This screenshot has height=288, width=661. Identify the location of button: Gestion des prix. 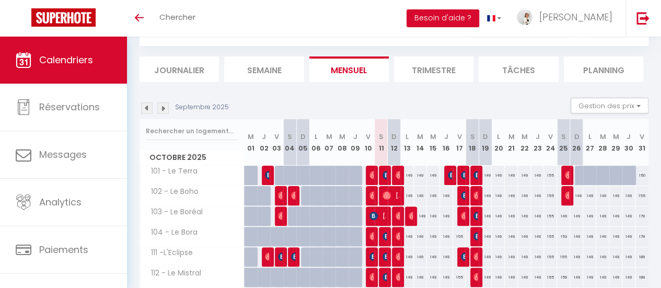
(609, 106).